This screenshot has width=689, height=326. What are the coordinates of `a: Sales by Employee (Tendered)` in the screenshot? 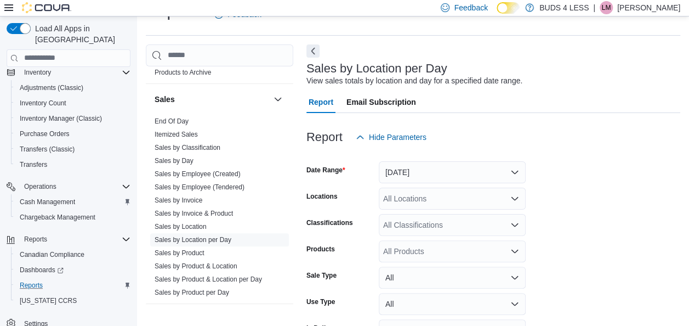 It's located at (200, 187).